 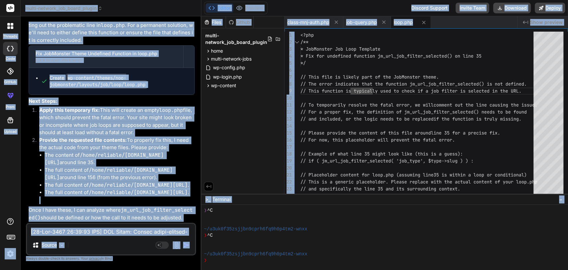 I want to click on label: Upload, so click(x=10, y=132).